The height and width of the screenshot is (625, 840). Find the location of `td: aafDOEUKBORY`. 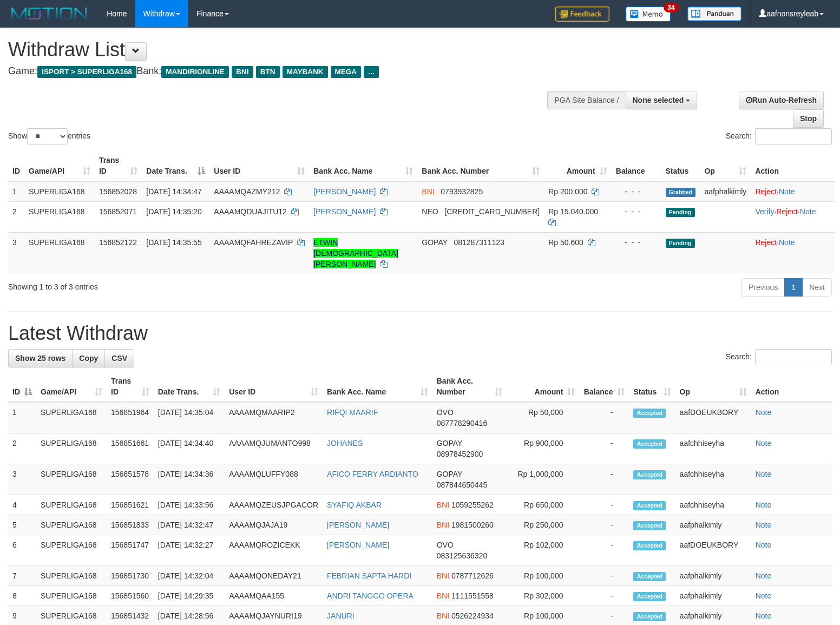

td: aafDOEUKBORY is located at coordinates (713, 550).